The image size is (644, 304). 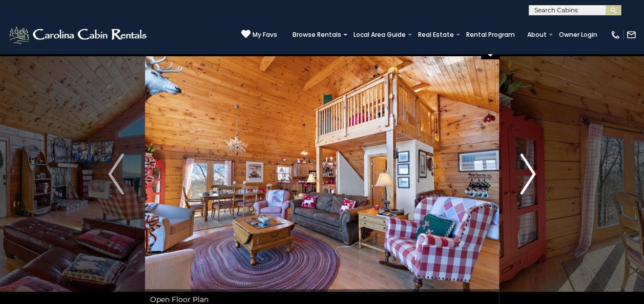 I want to click on a: Owner Login, so click(x=578, y=35).